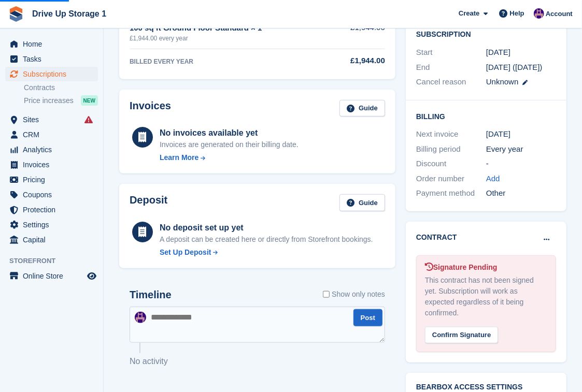  I want to click on h2: Billing, so click(486, 116).